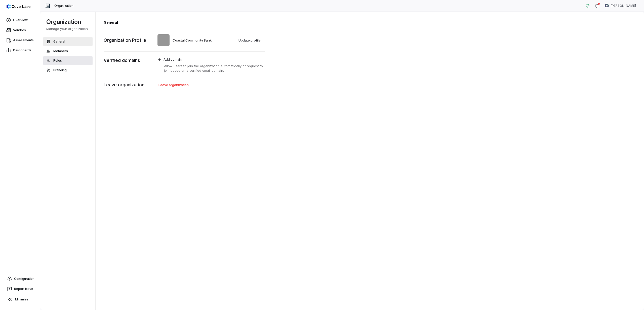 The height and width of the screenshot is (310, 644). Describe the element at coordinates (68, 28) in the screenshot. I see `p: Manage your organization.` at that location.